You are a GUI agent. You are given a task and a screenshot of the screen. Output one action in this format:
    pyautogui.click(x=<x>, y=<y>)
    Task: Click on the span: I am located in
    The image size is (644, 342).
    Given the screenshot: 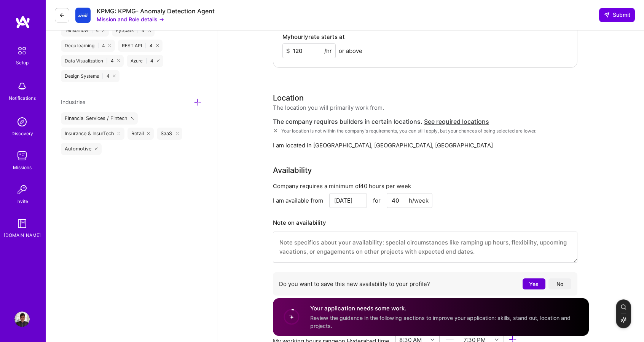 What is the action you would take?
    pyautogui.click(x=292, y=145)
    